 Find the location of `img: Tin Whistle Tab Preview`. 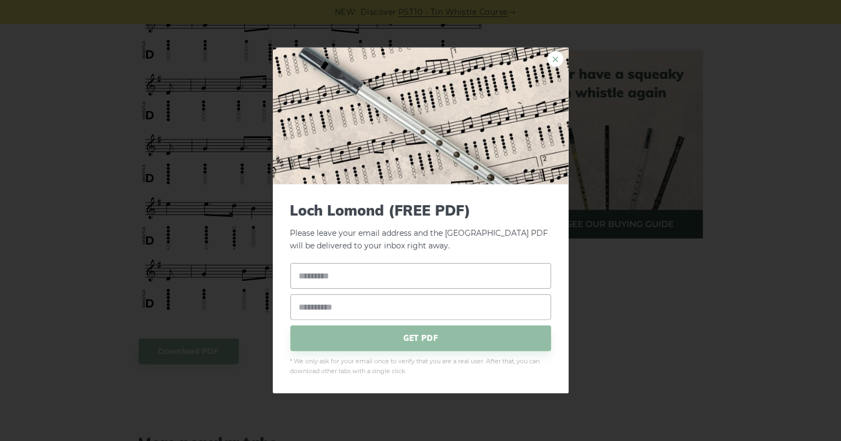

img: Tin Whistle Tab Preview is located at coordinates (421, 116).